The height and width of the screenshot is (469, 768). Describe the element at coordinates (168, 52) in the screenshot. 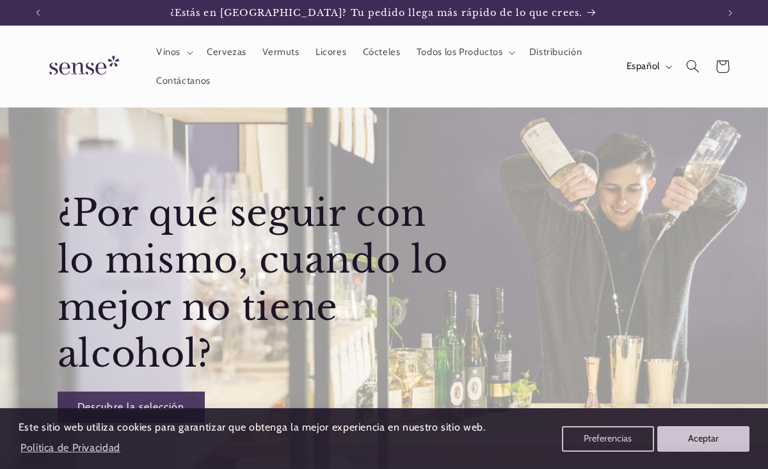

I see `span: Vinos` at that location.